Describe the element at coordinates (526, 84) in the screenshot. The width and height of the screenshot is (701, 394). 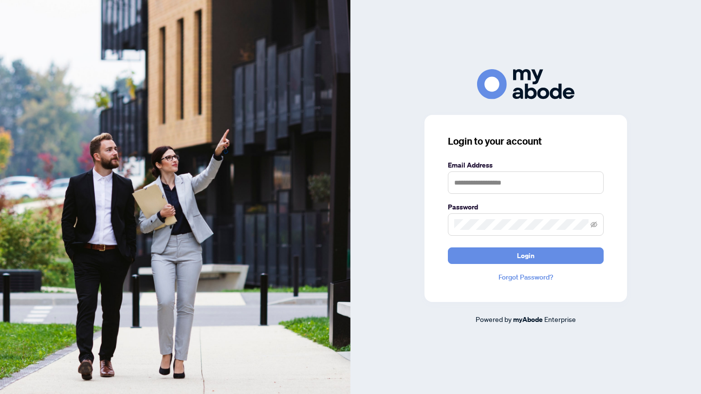
I see `img: ma-logo` at that location.